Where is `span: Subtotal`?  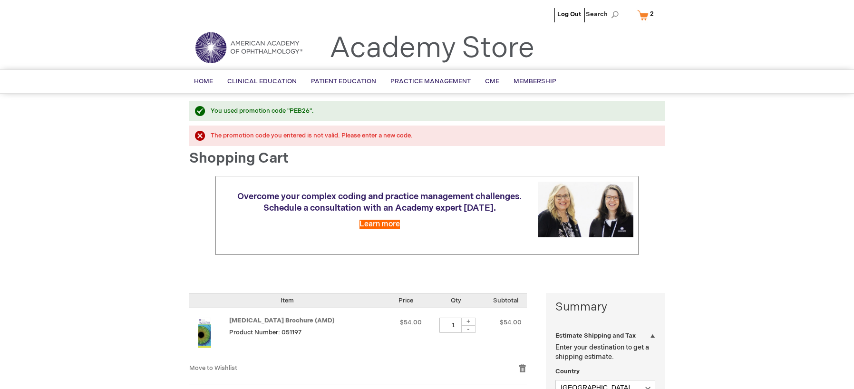 span: Subtotal is located at coordinates (506, 301).